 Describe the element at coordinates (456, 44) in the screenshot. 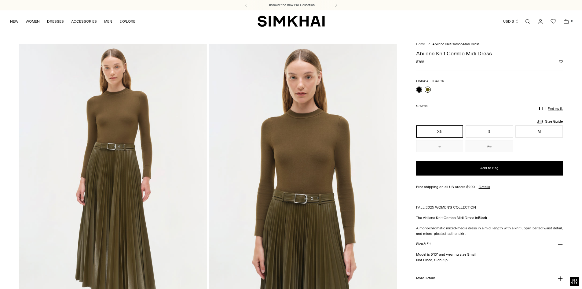

I see `span: Abilene Knit Combo Midi Dress` at that location.